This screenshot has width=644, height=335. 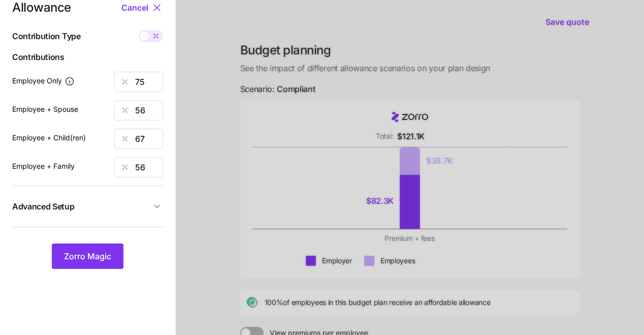 What do you see at coordinates (49, 138) in the screenshot?
I see `label: Employee + Child(ren)` at bounding box center [49, 138].